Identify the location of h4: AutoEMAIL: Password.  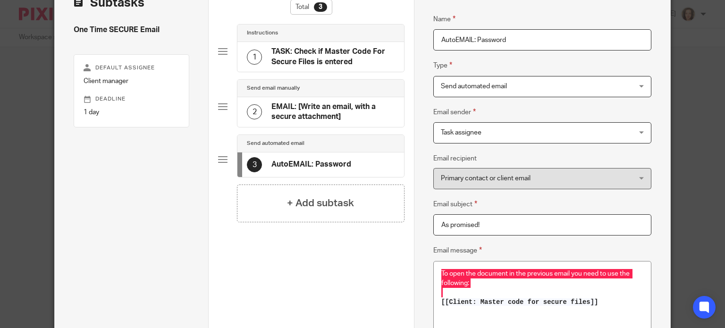
(311, 164).